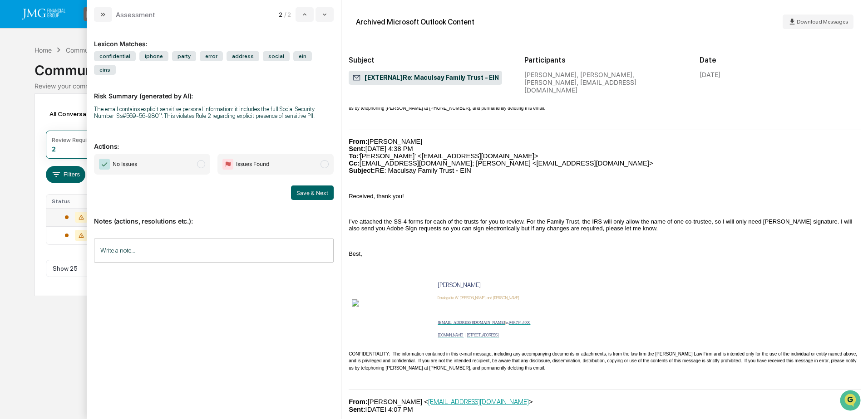 This screenshot has height=419, width=868. What do you see at coordinates (507, 322) in the screenshot?
I see `span: o.` at bounding box center [507, 322].